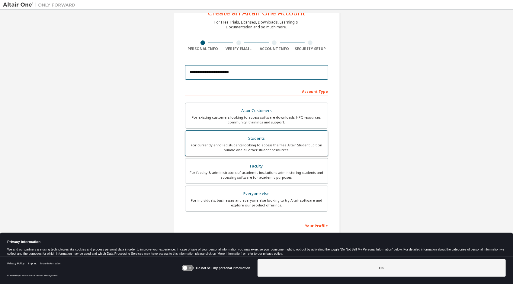  What do you see at coordinates (256, 13) in the screenshot?
I see `div: Create an Altair One Account` at bounding box center [256, 13].